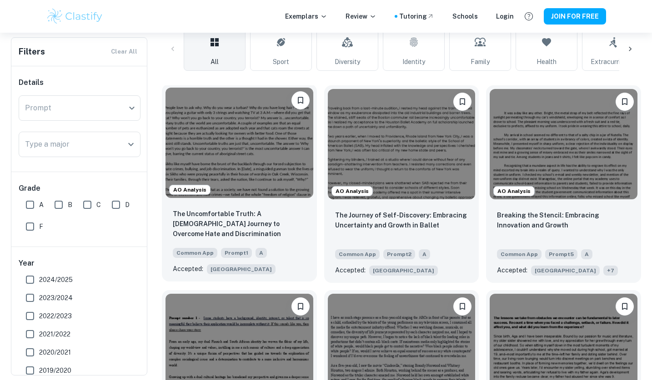 The height and width of the screenshot is (380, 652). I want to click on div: Schools, so click(465, 16).